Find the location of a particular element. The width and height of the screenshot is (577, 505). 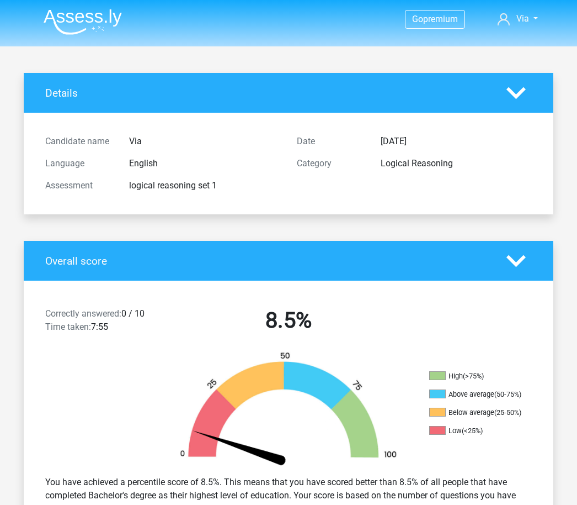

span: Correctly answered: is located at coordinates (83, 313).